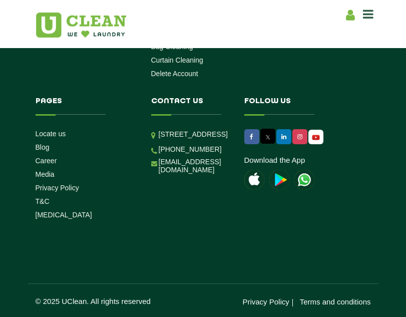 The width and height of the screenshot is (406, 317). What do you see at coordinates (190, 106) in the screenshot?
I see `h4: Contact us` at bounding box center [190, 106].